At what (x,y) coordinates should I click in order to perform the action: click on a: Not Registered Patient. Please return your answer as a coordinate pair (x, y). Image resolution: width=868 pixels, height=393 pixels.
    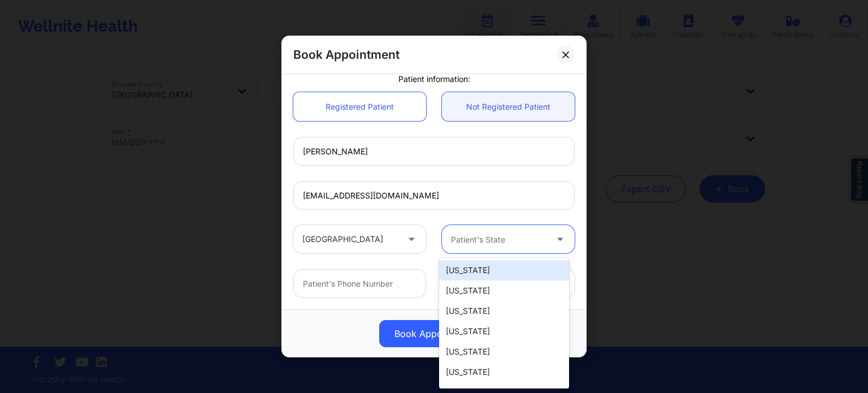
    Looking at the image, I should click on (508, 106).